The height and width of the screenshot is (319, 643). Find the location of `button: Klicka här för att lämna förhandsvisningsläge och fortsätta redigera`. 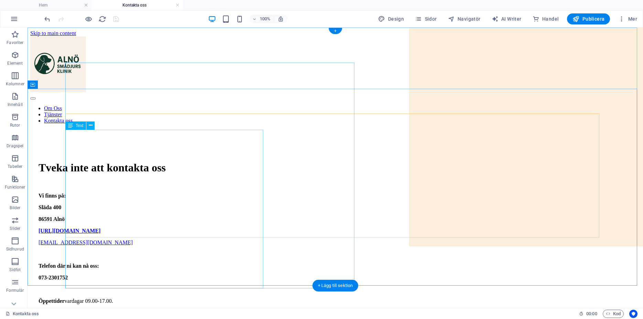

button: Klicka här för att lämna förhandsvisningsläge och fortsätta redigera is located at coordinates (88, 19).